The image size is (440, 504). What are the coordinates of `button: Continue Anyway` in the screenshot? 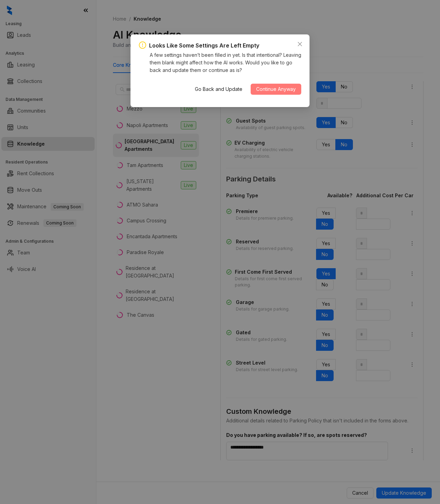 It's located at (276, 89).